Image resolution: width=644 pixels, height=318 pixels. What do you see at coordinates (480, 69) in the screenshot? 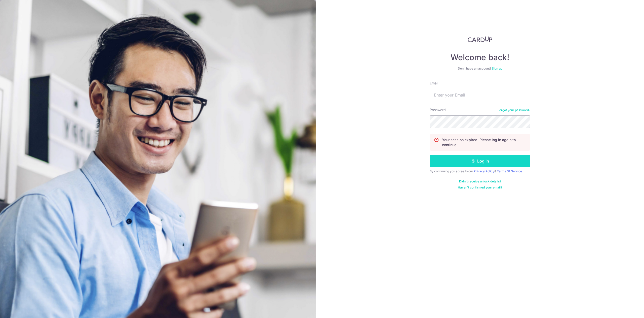
I see `div: Don’t have an account?` at bounding box center [480, 69].